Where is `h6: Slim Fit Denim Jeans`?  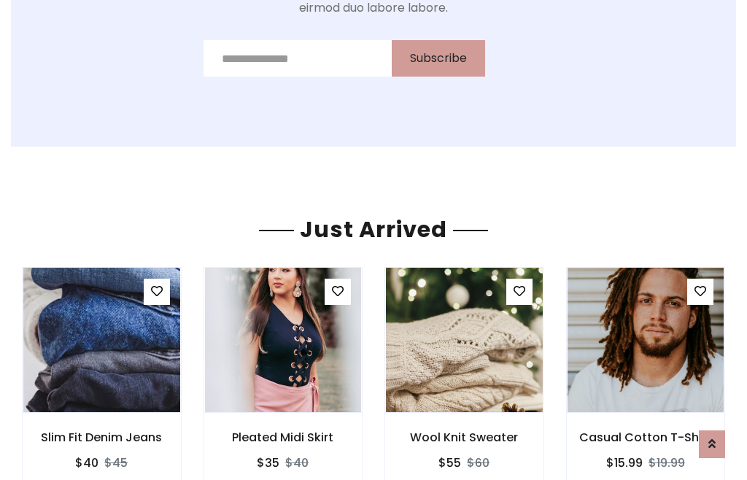
h6: Slim Fit Denim Jeans is located at coordinates (101, 437).